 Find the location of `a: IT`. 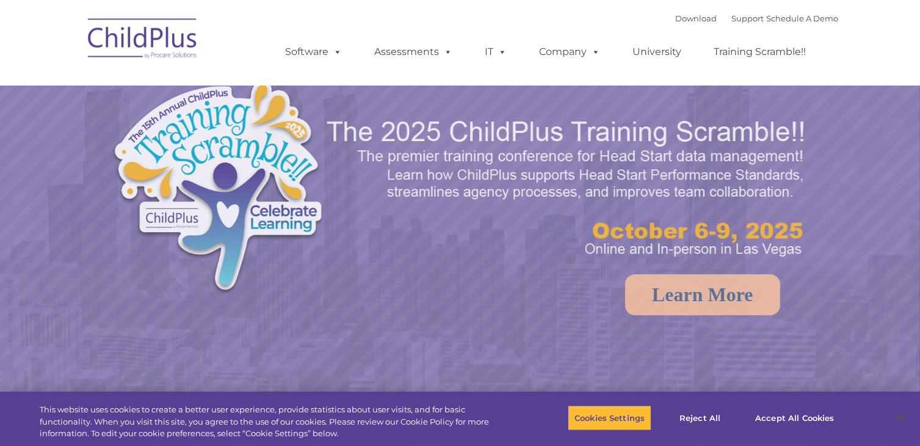

a: IT is located at coordinates (496, 52).